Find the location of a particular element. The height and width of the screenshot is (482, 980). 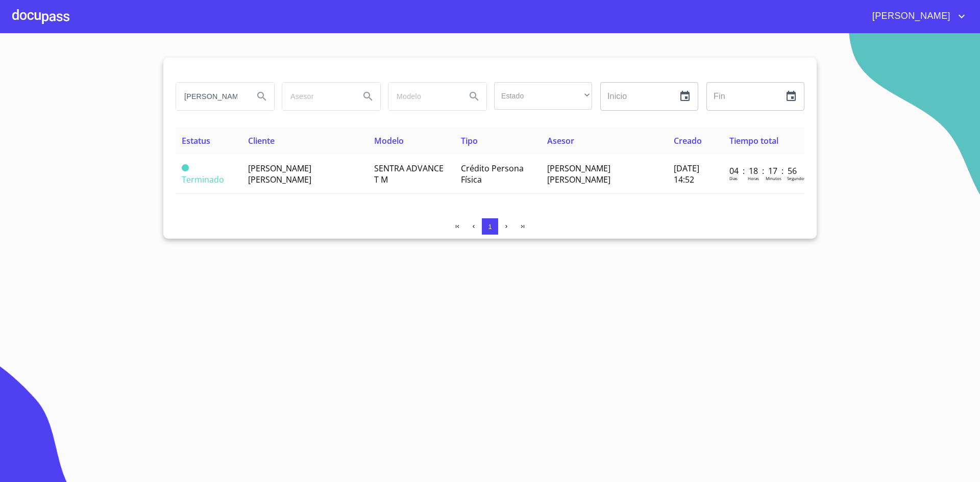

span: Crédito Persona Física is located at coordinates (493, 174).